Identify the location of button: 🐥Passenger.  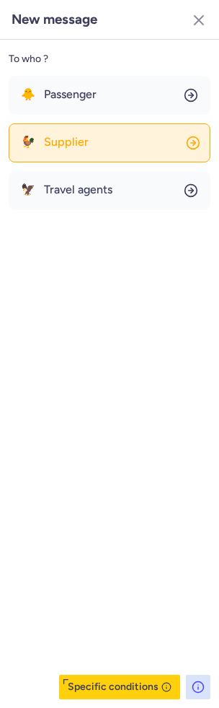
(110, 95).